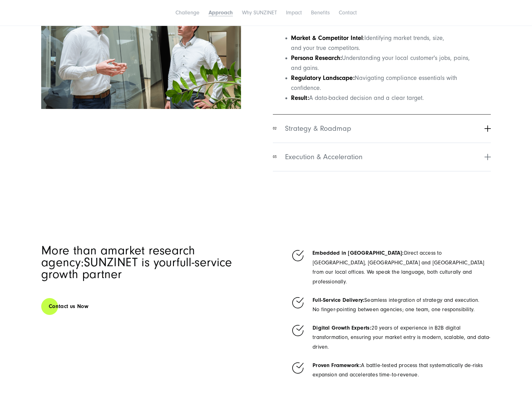  What do you see at coordinates (317, 58) in the screenshot?
I see `strong: Persona Research:` at bounding box center [317, 58].